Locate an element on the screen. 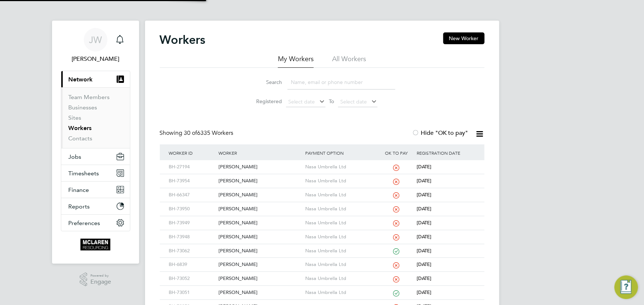 Image resolution: width=644 pixels, height=305 pixels. span: Jobs is located at coordinates (75, 157).